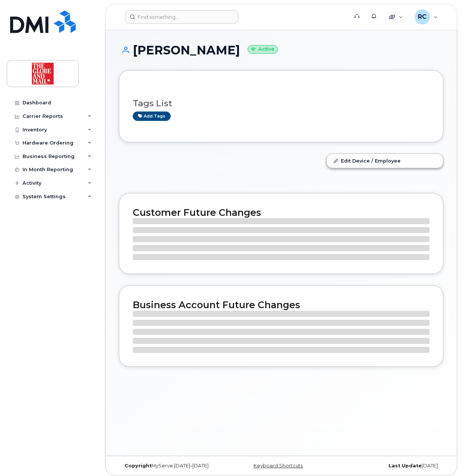 Image resolution: width=461 pixels, height=476 pixels. What do you see at coordinates (152, 116) in the screenshot?
I see `a: Add tags` at bounding box center [152, 116].